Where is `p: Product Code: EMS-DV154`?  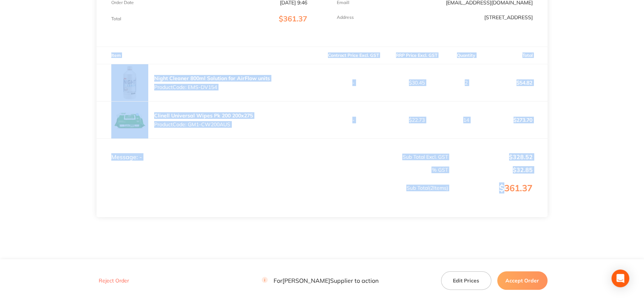
p: Product Code: EMS-DV154 is located at coordinates (212, 87).